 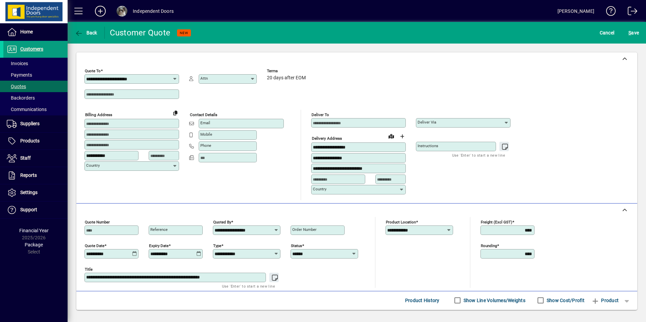 What do you see at coordinates (93, 71) in the screenshot?
I see `mat-label: Quote To` at bounding box center [93, 71].